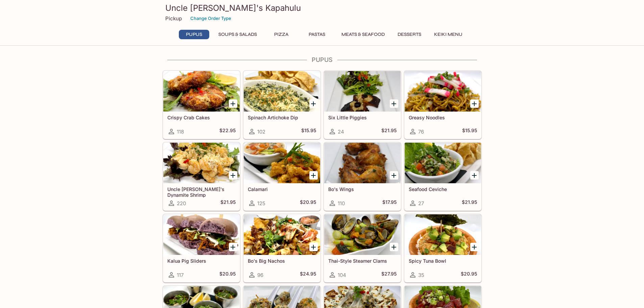 The height and width of the screenshot is (308, 644). Describe the element at coordinates (261, 203) in the screenshot. I see `span: 125` at that location.